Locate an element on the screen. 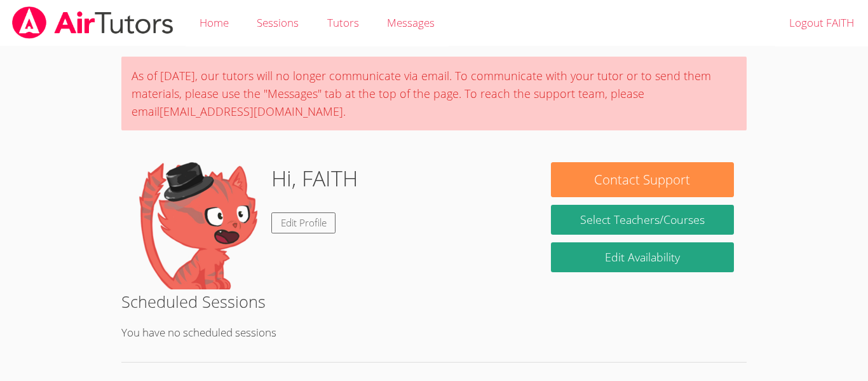 Image resolution: width=868 pixels, height=381 pixels. a: Edit Profile is located at coordinates (304, 223).